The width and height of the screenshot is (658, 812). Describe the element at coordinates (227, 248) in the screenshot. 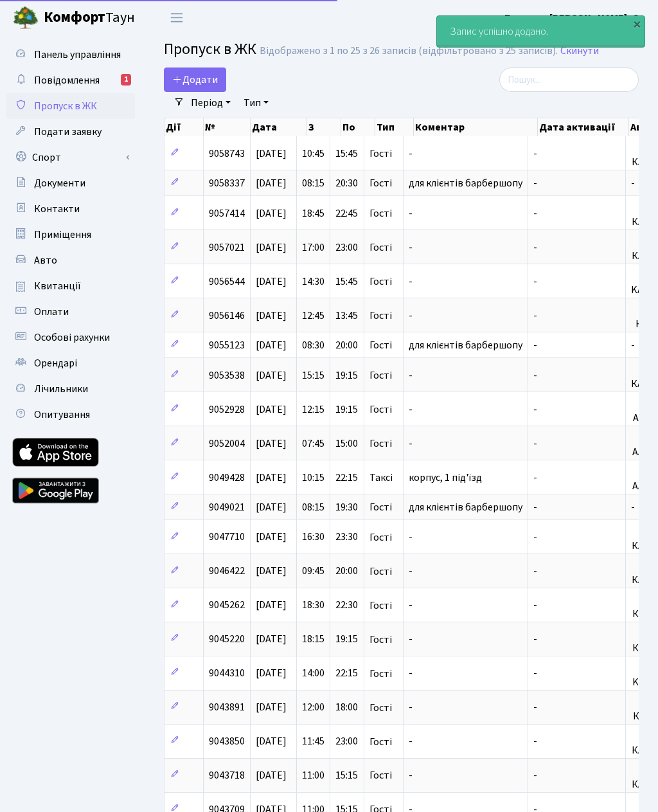

I see `span: 9057021` at that location.